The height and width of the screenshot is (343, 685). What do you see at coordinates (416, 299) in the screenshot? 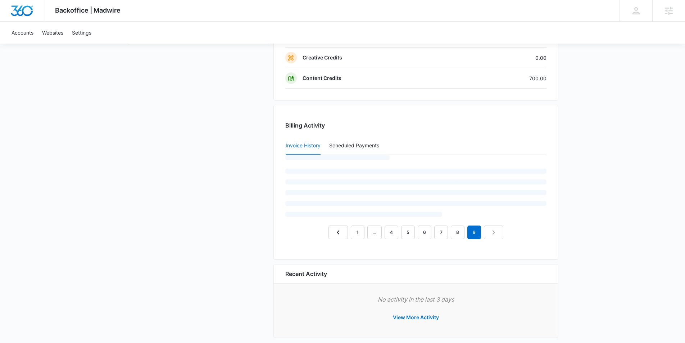
I see `p: No activity in the last 3 days` at bounding box center [416, 299].